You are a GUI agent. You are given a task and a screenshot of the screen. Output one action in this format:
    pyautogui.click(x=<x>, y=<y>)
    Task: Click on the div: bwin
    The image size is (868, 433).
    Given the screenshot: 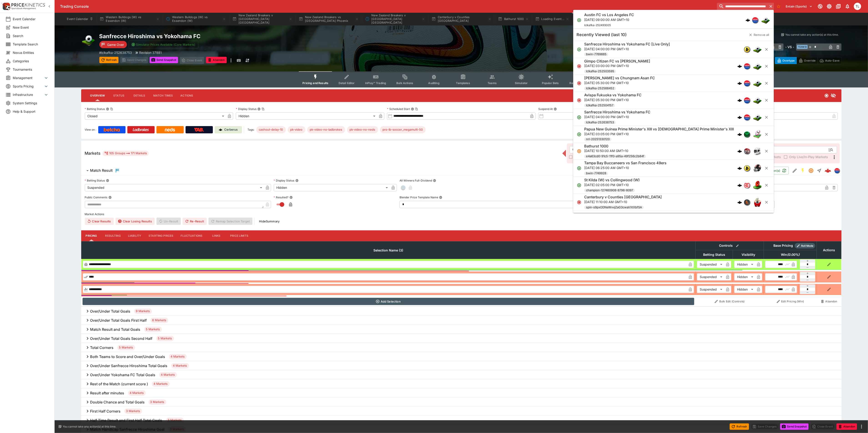 What is the action you would take?
    pyautogui.click(x=747, y=49)
    